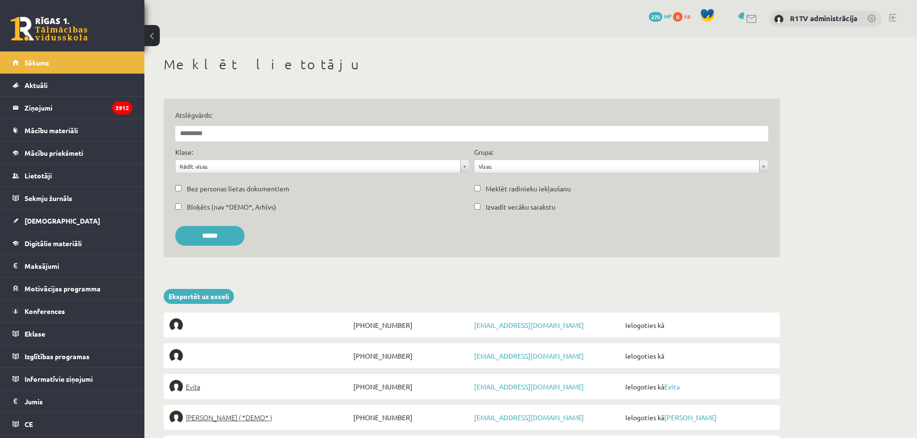 The height and width of the screenshot is (438, 917). I want to click on span: Evita, so click(193, 387).